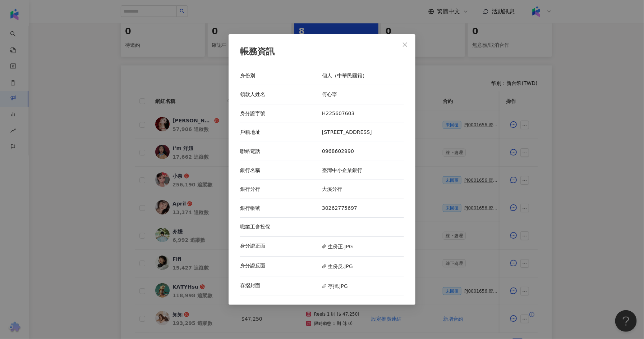 Image resolution: width=644 pixels, height=339 pixels. What do you see at coordinates (281, 227) in the screenshot?
I see `div: 職業工會投保` at bounding box center [281, 227].